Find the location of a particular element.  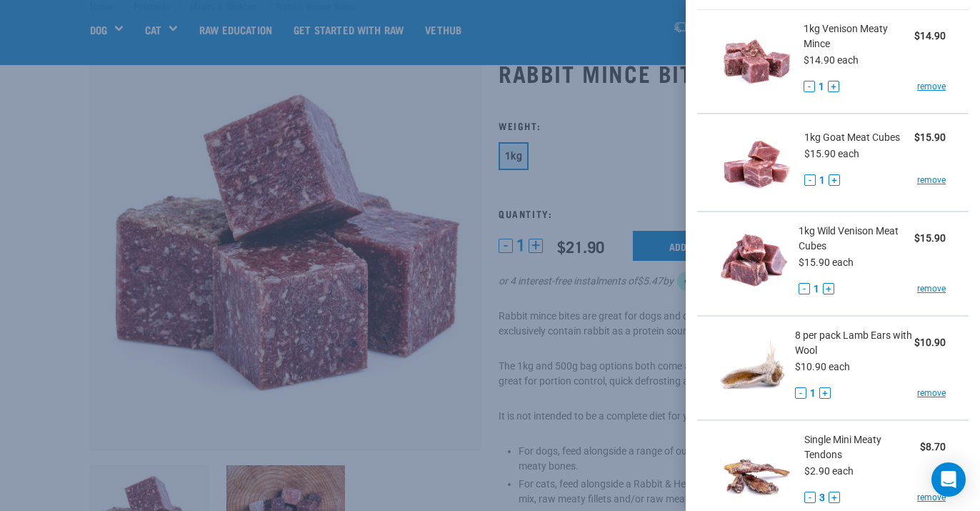

span: $10.90 each is located at coordinates (822, 367).